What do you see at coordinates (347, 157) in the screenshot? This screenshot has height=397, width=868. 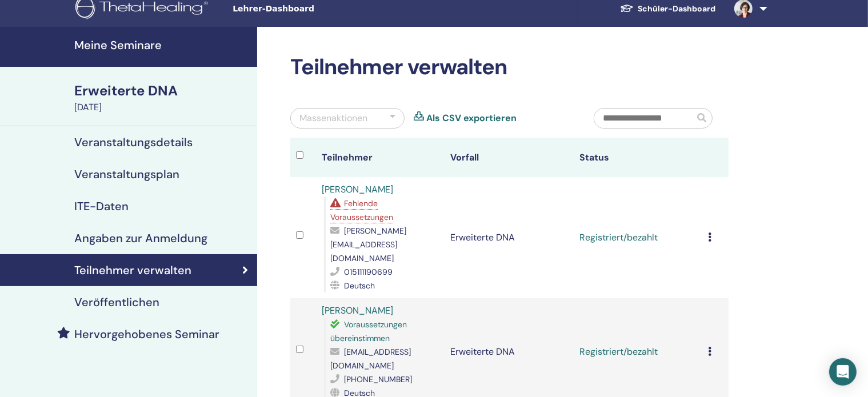 I see `font: Teilnehmer` at bounding box center [347, 157].